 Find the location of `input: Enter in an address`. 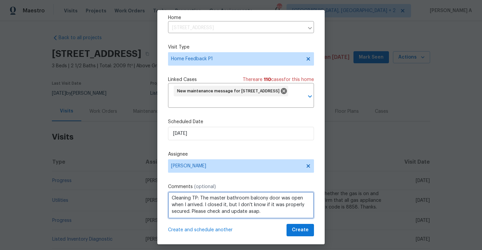

input: Enter in an address is located at coordinates (236, 28).